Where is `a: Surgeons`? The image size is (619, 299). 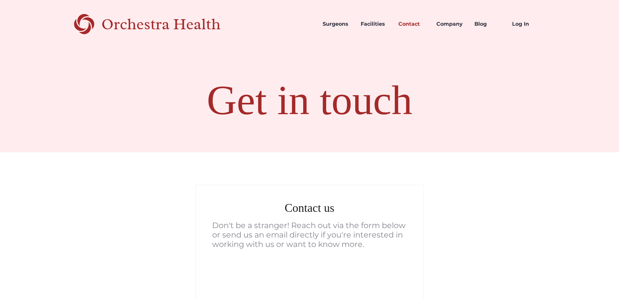 a: Surgeons is located at coordinates (336, 24).